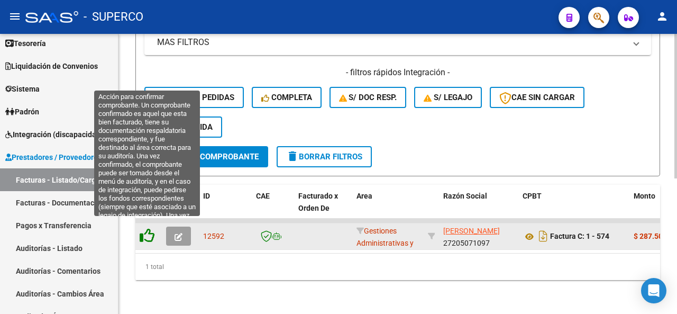  I want to click on span: CPBT, so click(532, 196).